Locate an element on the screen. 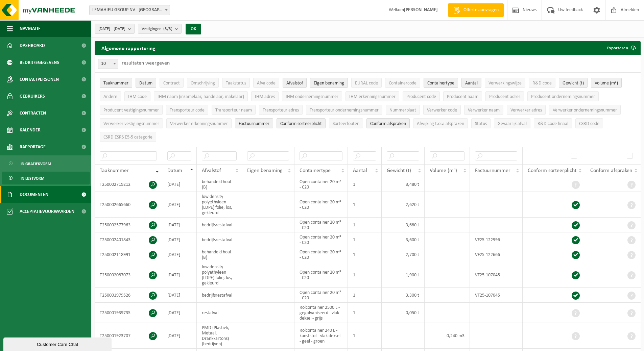  span: IHM ondernemingsnummer is located at coordinates (312, 97).